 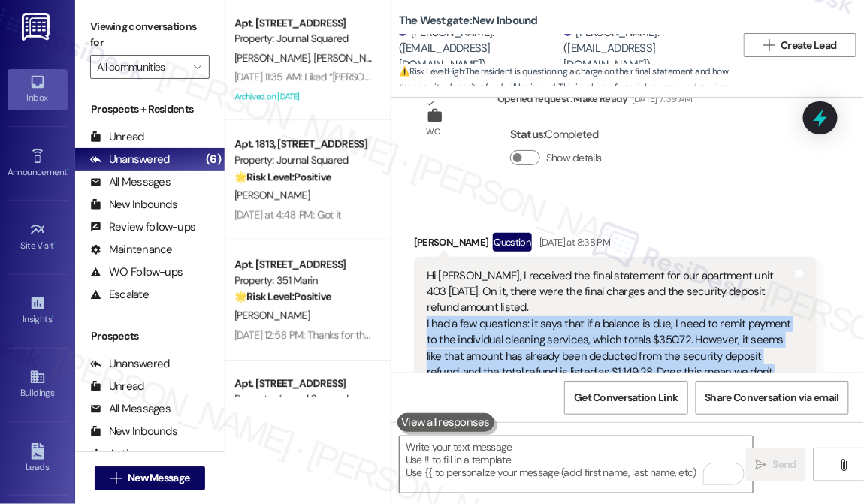 What do you see at coordinates (149, 34) in the screenshot?
I see `label: Viewing conversations for` at bounding box center [149, 34].